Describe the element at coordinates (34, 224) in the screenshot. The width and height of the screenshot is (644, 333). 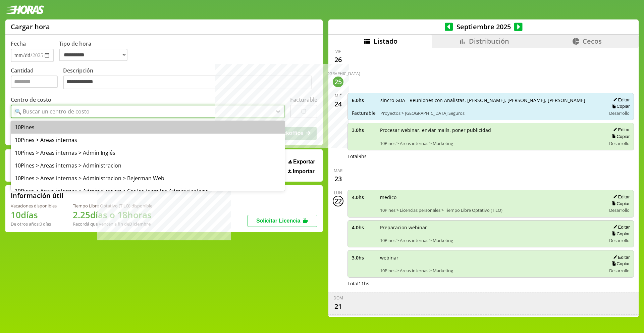
I see `div: De otros años: 0 días` at that location.